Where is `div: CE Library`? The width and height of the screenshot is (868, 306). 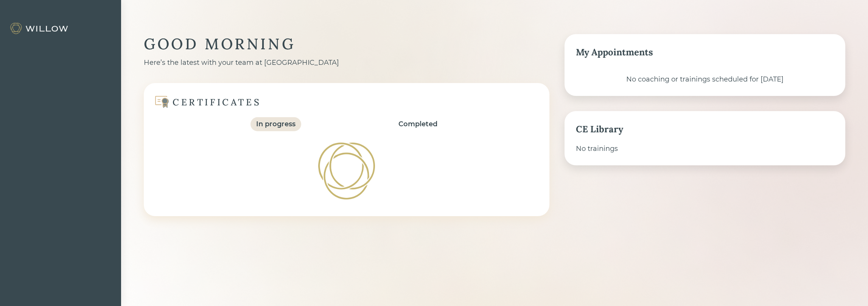
div: CE Library is located at coordinates (704, 129).